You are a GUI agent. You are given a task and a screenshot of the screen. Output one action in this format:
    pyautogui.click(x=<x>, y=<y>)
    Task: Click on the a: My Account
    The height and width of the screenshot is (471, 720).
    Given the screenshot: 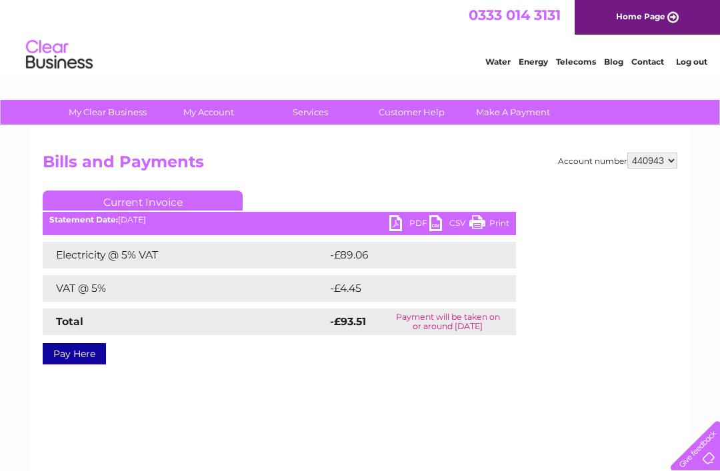 What is the action you would take?
    pyautogui.click(x=209, y=112)
    